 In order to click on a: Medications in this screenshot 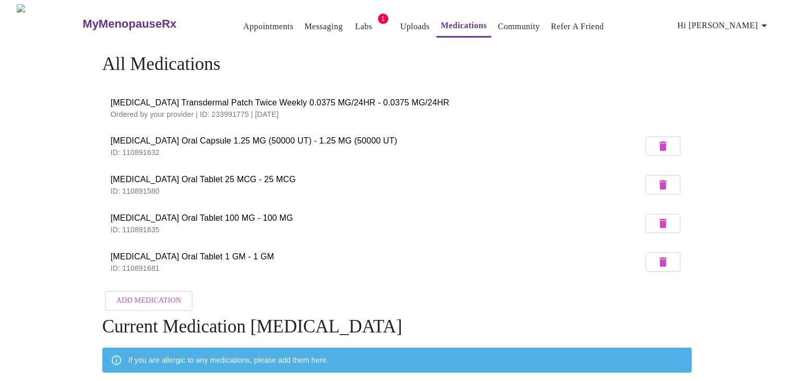, I will do `click(463, 26)`.